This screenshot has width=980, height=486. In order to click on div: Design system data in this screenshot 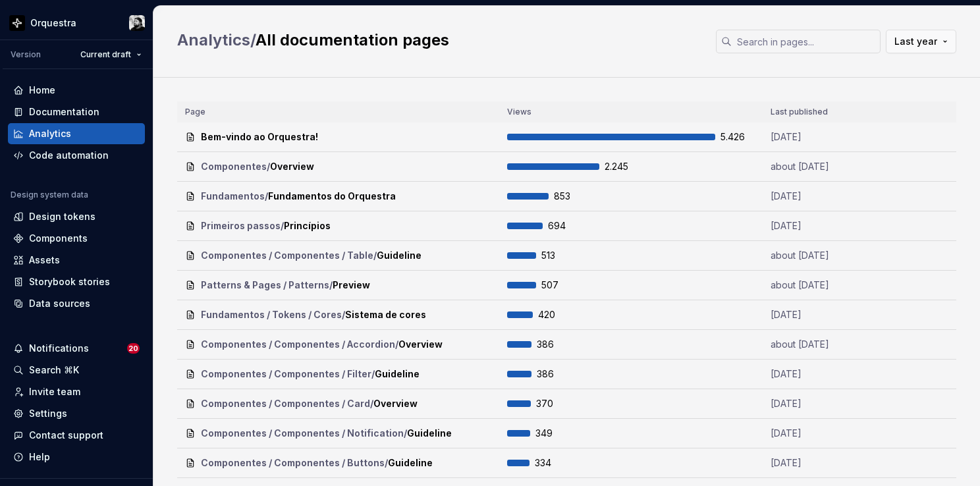, I will do `click(49, 195)`.